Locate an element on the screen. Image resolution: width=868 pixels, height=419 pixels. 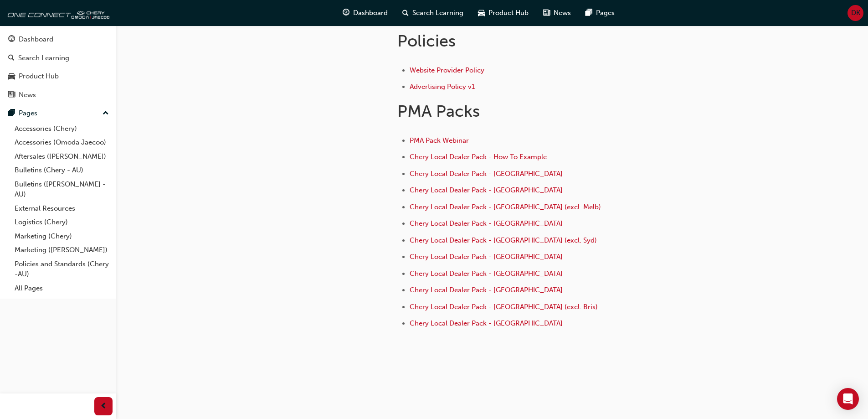
a: Advertising Policy v1 is located at coordinates (442, 87).